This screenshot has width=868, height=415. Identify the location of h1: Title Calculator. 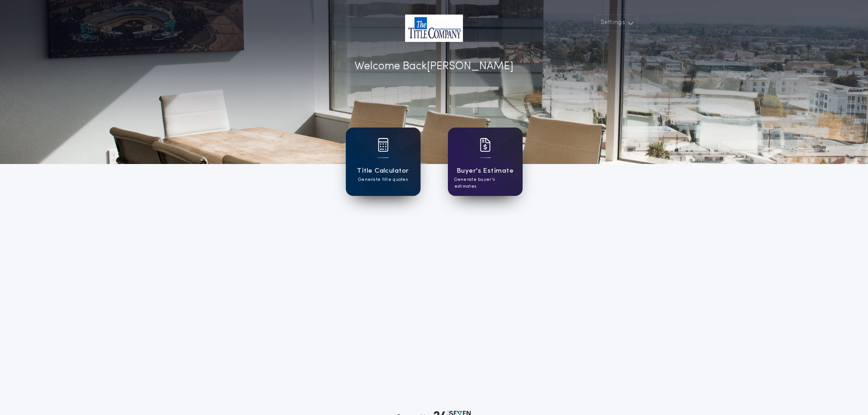
(383, 171).